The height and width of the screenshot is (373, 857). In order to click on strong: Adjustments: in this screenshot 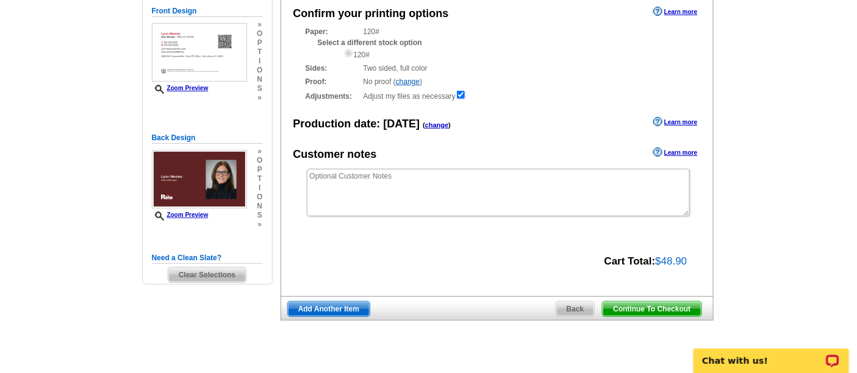, I will do `click(332, 96)`.